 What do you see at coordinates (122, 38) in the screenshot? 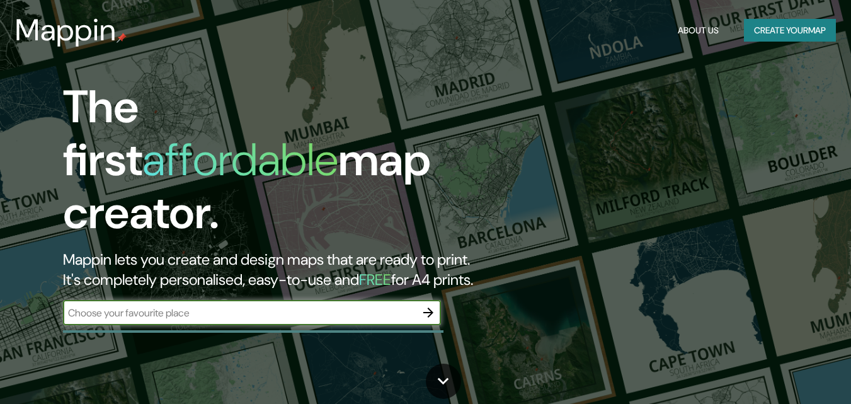
I see `img: mappin-pin` at bounding box center [122, 38].